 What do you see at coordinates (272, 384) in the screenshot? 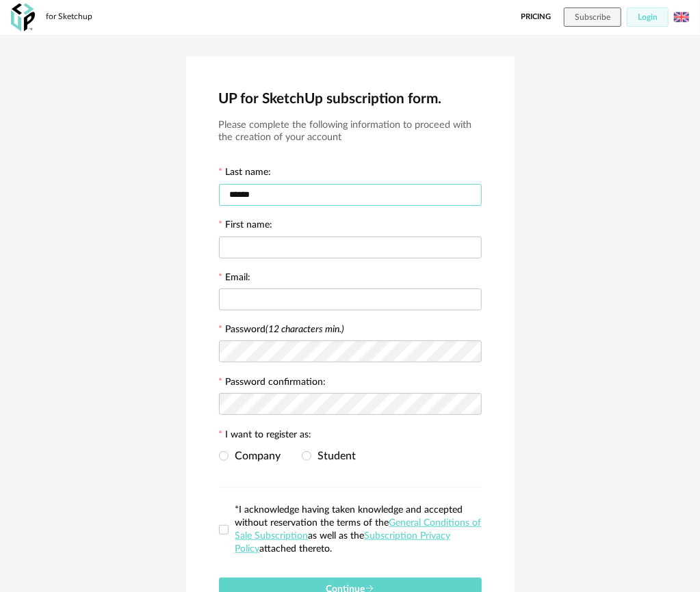
I see `label: Password confirmation:` at bounding box center [272, 384].